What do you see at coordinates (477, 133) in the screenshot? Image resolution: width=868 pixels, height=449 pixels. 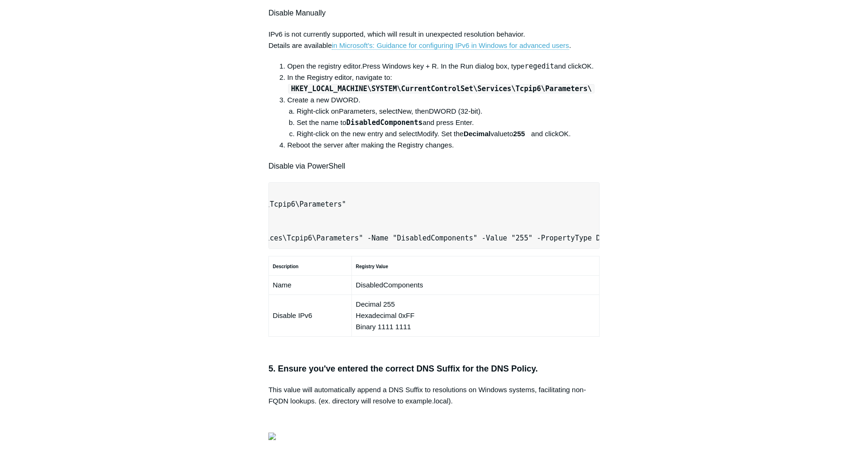 I see `strong: Decimal` at bounding box center [477, 133].